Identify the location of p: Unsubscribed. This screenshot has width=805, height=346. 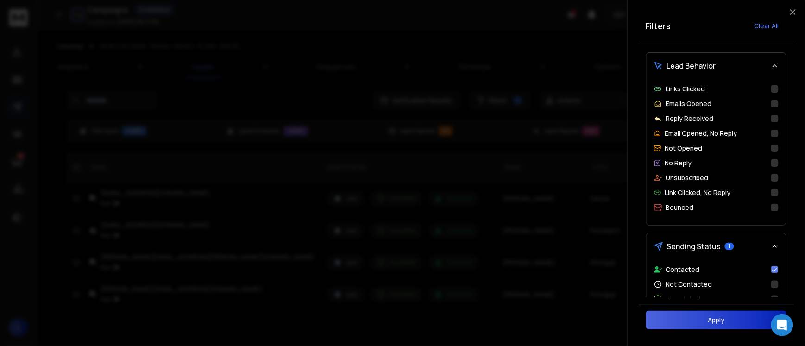
(687, 178).